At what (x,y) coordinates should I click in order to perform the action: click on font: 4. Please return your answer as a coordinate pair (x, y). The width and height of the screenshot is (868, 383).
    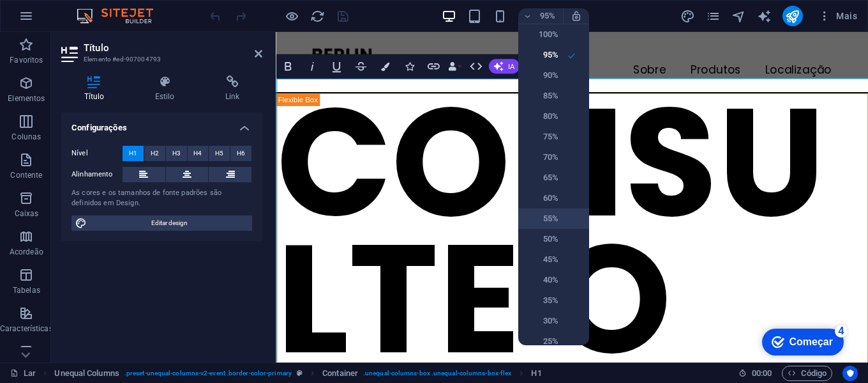
    Looking at the image, I should click on (101, 9).